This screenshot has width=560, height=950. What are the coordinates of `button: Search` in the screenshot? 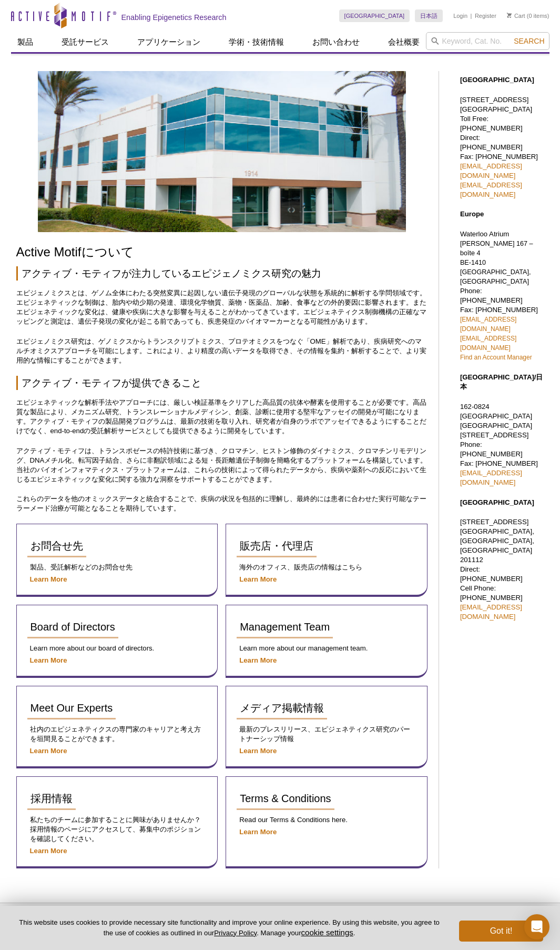 It's located at (529, 41).